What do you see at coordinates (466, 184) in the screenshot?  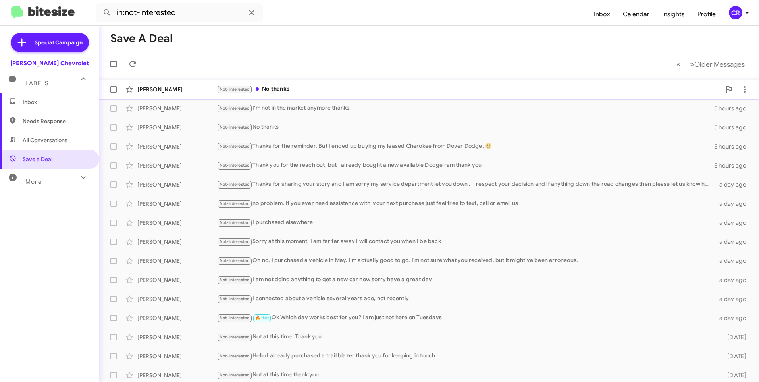 I see `div: Thanks for sharing your story and I am sorry my service department let you down . I respect your ...` at bounding box center [466, 184].